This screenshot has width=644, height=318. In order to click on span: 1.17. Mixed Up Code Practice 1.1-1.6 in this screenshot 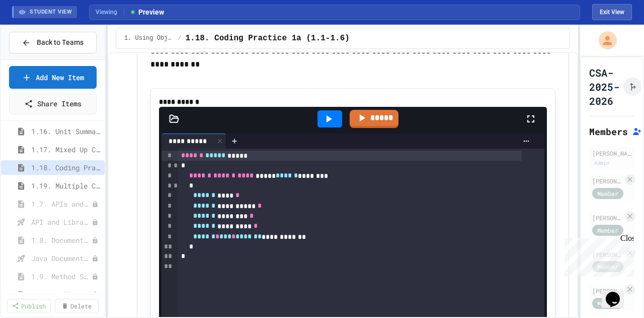, I will do `click(66, 149)`.